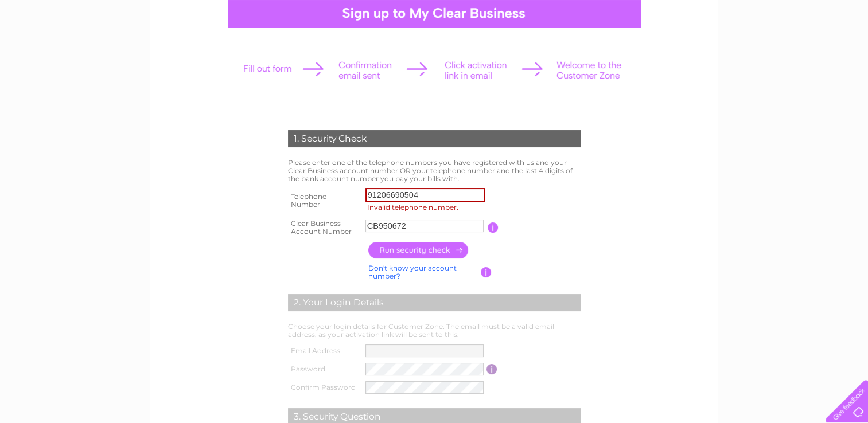 Image resolution: width=868 pixels, height=423 pixels. I want to click on th: Clear Business Account Number, so click(324, 228).